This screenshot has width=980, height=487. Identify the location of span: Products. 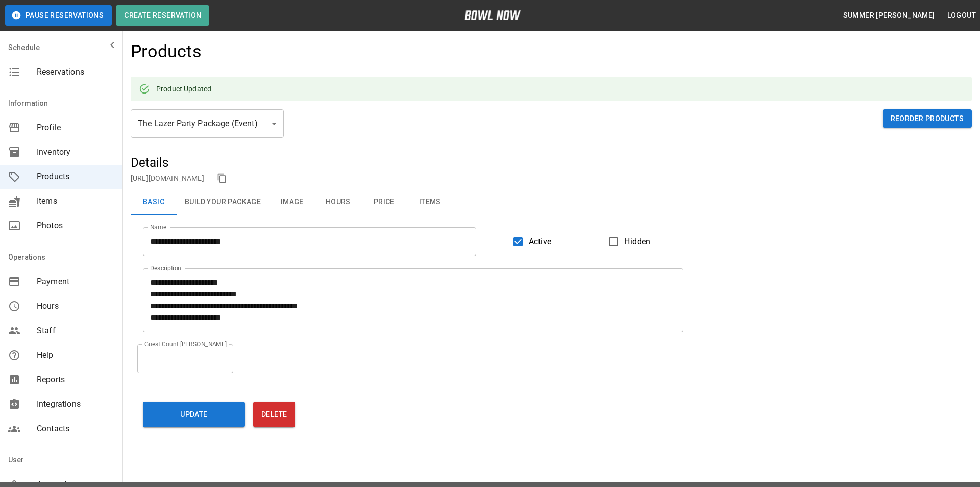
(75, 177).